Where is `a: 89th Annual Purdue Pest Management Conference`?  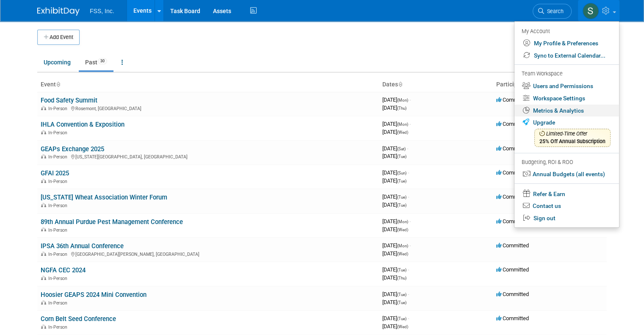 a: 89th Annual Purdue Pest Management Conference is located at coordinates (112, 222).